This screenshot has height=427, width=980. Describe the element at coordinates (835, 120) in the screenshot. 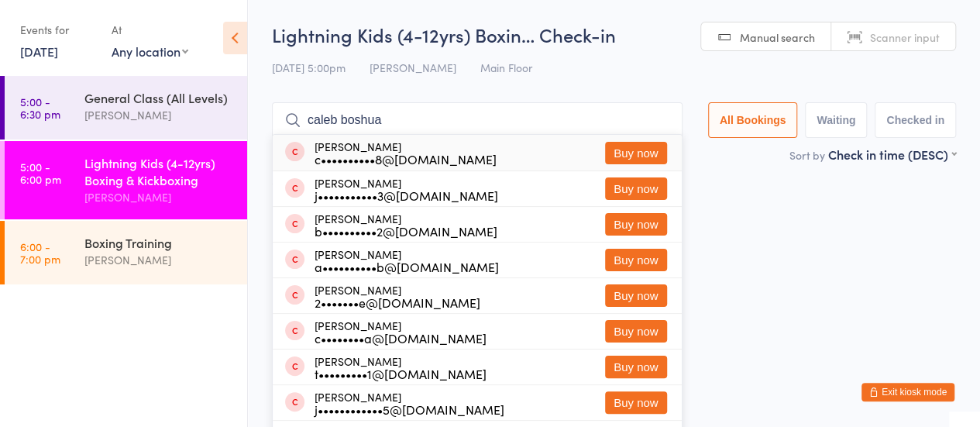

I see `button: Waiting` at that location.